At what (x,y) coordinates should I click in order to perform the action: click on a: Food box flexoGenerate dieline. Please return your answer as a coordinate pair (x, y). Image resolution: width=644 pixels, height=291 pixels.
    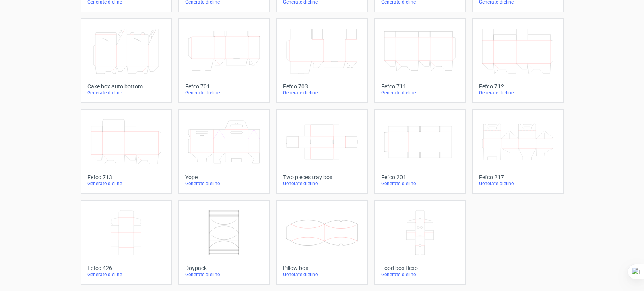
    Looking at the image, I should click on (420, 242).